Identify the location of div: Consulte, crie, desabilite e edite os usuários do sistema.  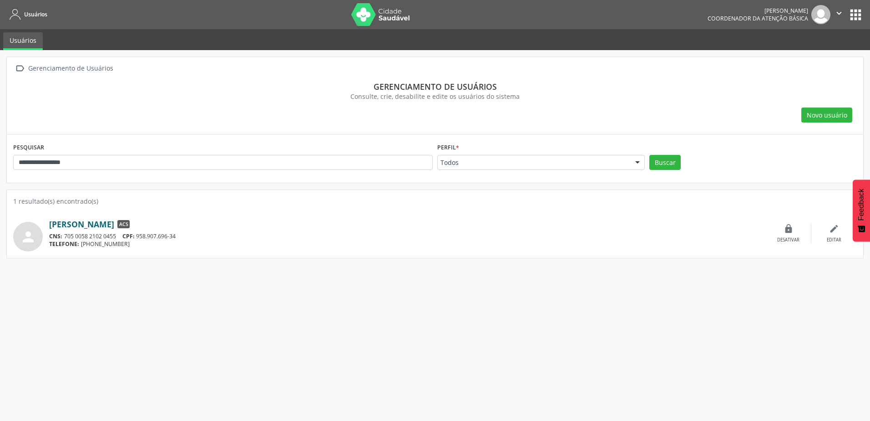
(435, 96).